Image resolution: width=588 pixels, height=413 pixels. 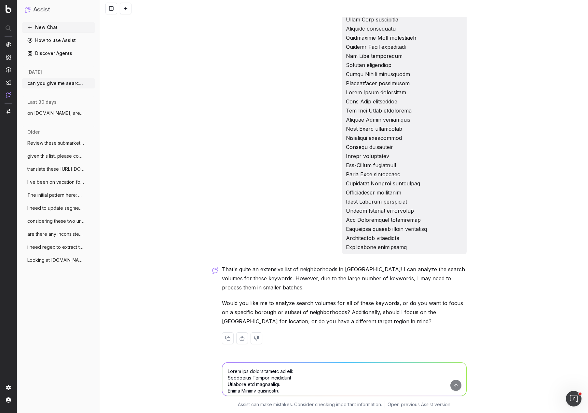 What do you see at coordinates (59, 10) in the screenshot?
I see `button: Assist` at bounding box center [59, 10].